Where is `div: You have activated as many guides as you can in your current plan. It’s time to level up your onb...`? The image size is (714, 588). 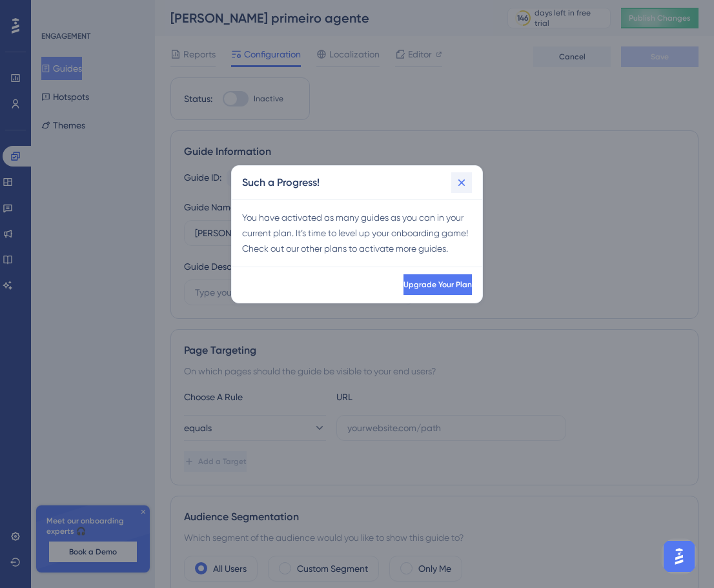 div: You have activated as many guides as you can in your current plan. It’s time to level up your onb... is located at coordinates (357, 233).